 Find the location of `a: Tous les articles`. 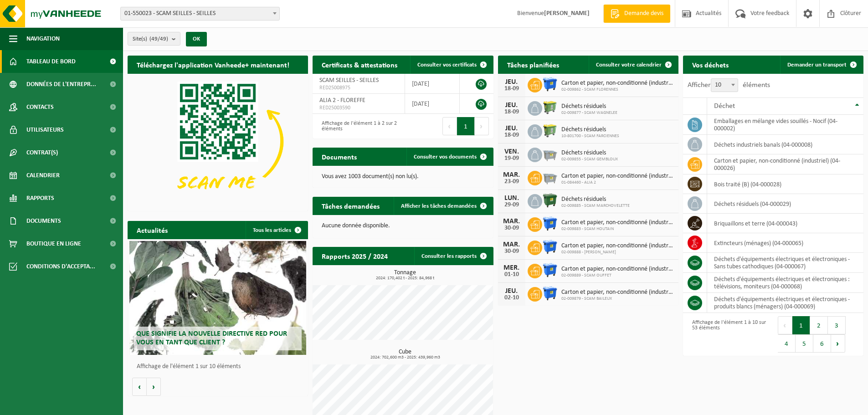

a: Tous les articles is located at coordinates (276, 230).